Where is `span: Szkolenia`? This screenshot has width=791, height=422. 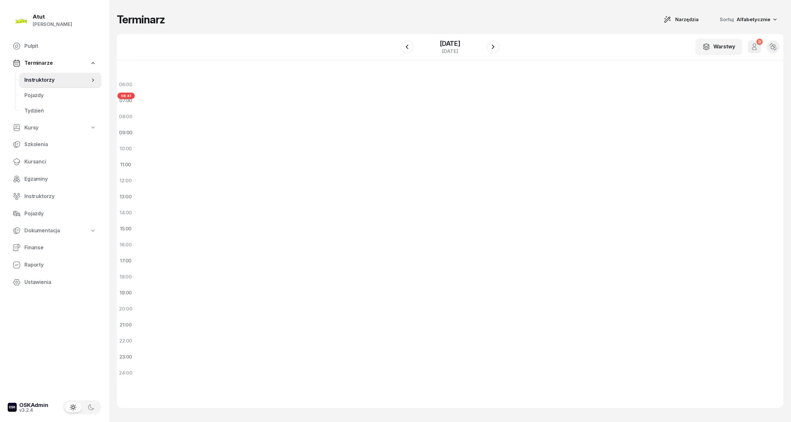 span: Szkolenia is located at coordinates (60, 145).